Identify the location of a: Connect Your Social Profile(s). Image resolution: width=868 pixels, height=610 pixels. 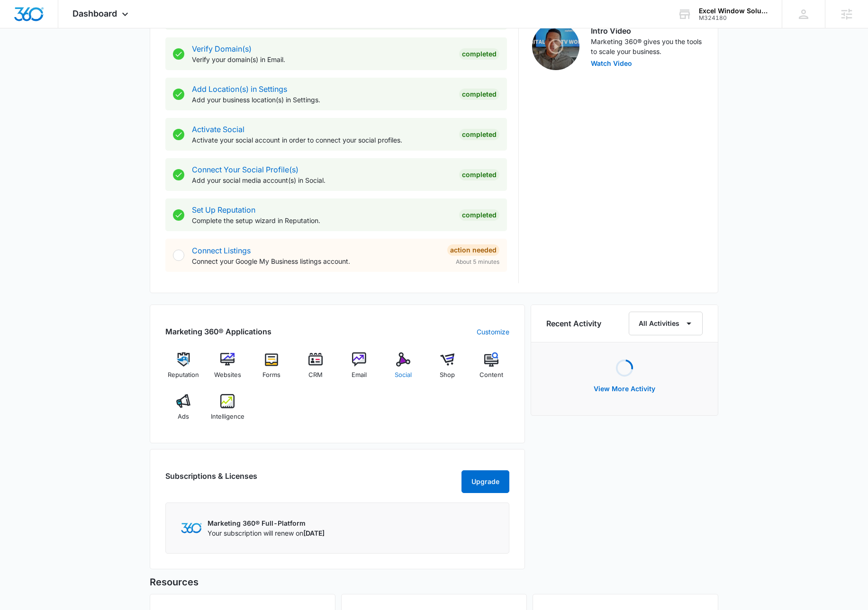
(245, 170).